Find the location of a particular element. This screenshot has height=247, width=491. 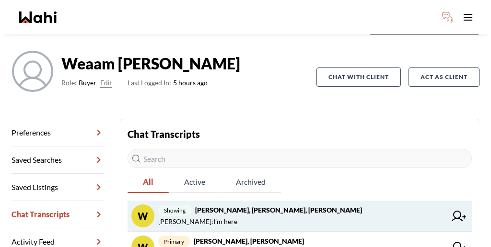

span: All is located at coordinates (148, 182).